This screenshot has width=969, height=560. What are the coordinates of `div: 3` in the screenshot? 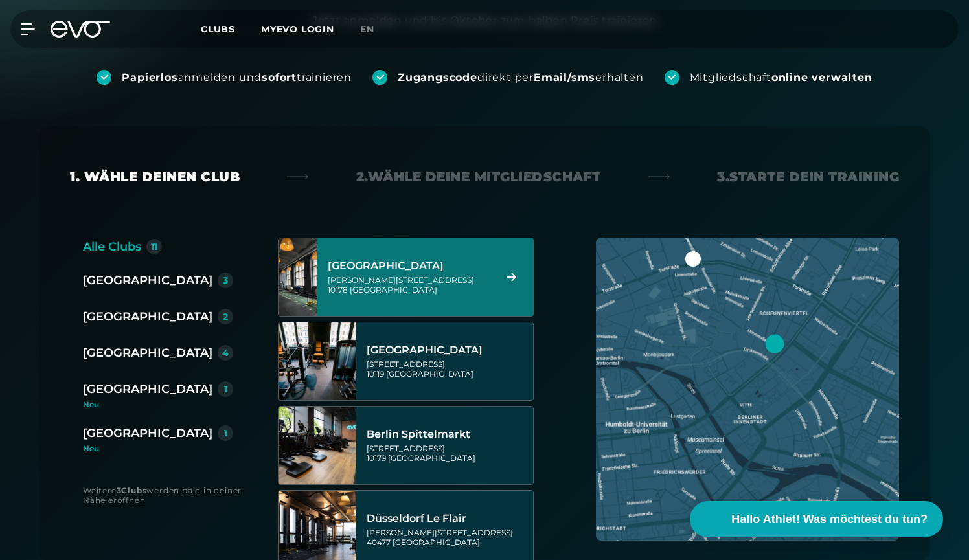 It's located at (226, 280).